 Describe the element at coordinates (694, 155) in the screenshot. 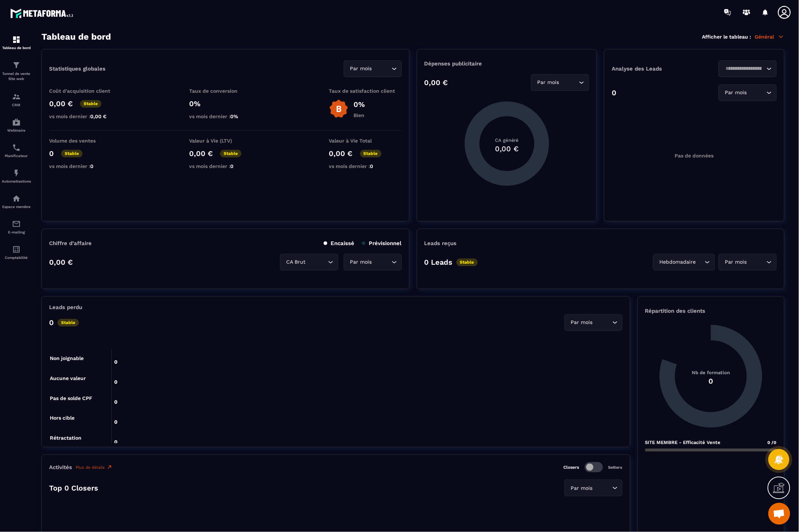

I see `p: Pas de données` at that location.